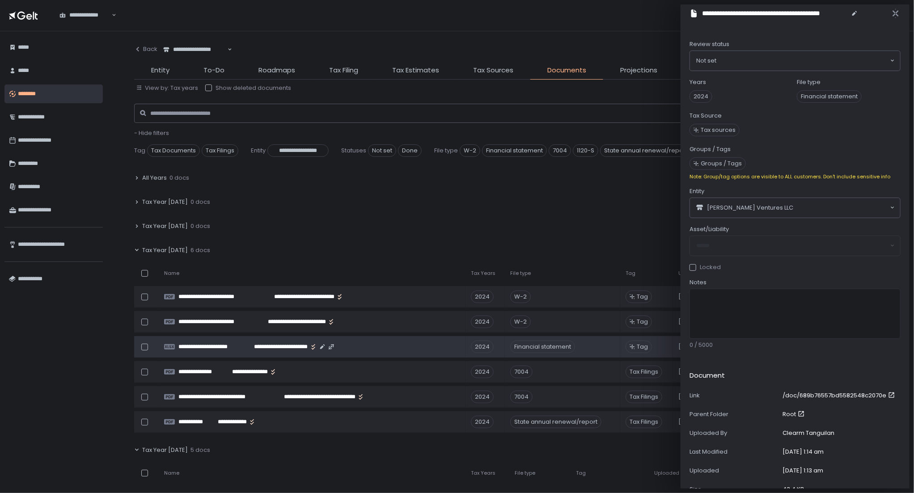 The height and width of the screenshot is (493, 914). I want to click on span: Tax Sources, so click(493, 70).